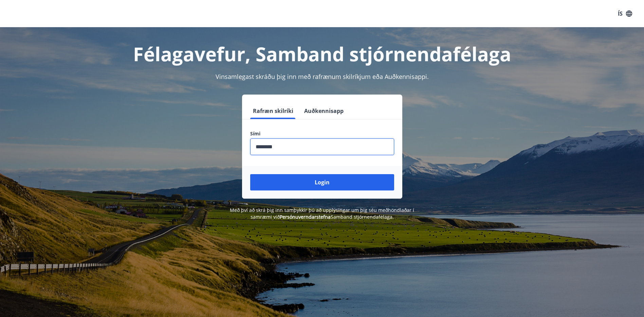 This screenshot has height=317, width=644. I want to click on button: Auðkennisapp, so click(324, 111).